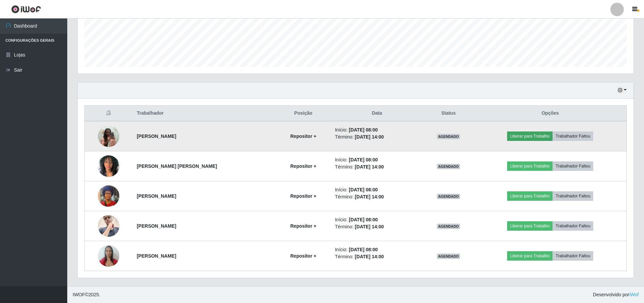 This screenshot has height=303, width=644. What do you see at coordinates (87, 295) in the screenshot?
I see `span: © 2025 .` at bounding box center [87, 295].